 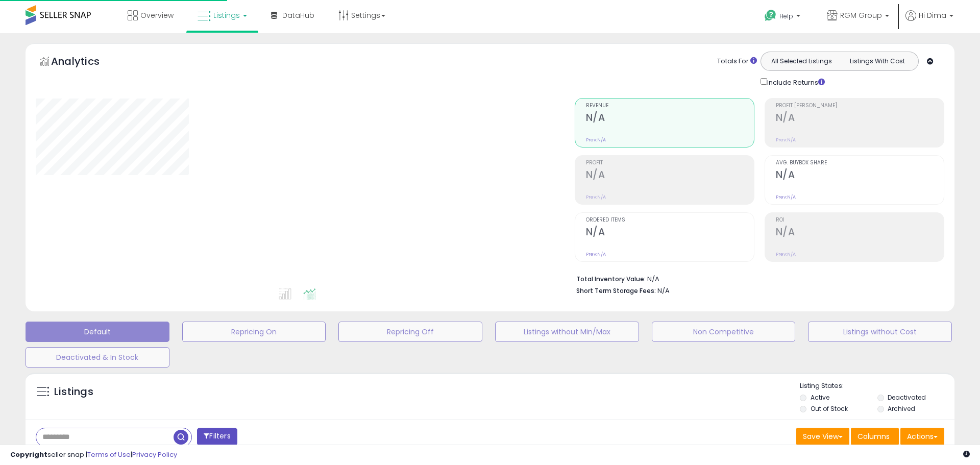 I want to click on span: Ordered Items, so click(x=669, y=220).